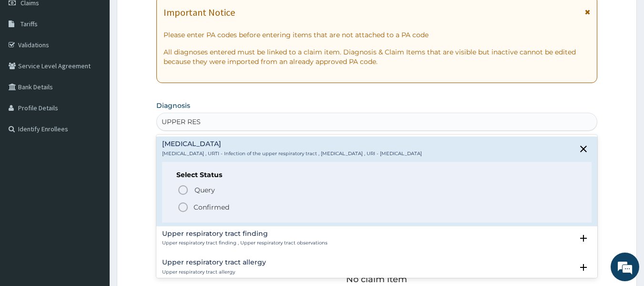 The width and height of the screenshot is (644, 286). I want to click on p: Upper respiratory tract allergy, so click(214, 272).